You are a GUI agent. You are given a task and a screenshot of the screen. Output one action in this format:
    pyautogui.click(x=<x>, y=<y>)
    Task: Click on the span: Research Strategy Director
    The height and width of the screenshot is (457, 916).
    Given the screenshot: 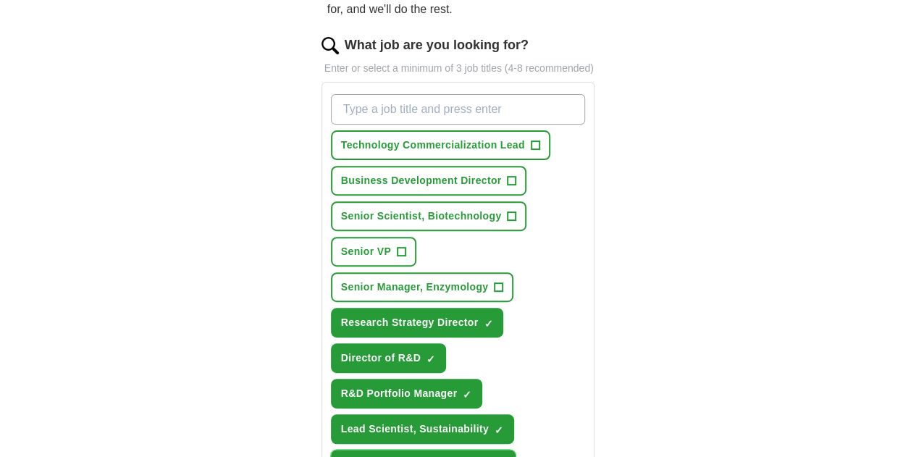 What is the action you would take?
    pyautogui.click(x=410, y=322)
    